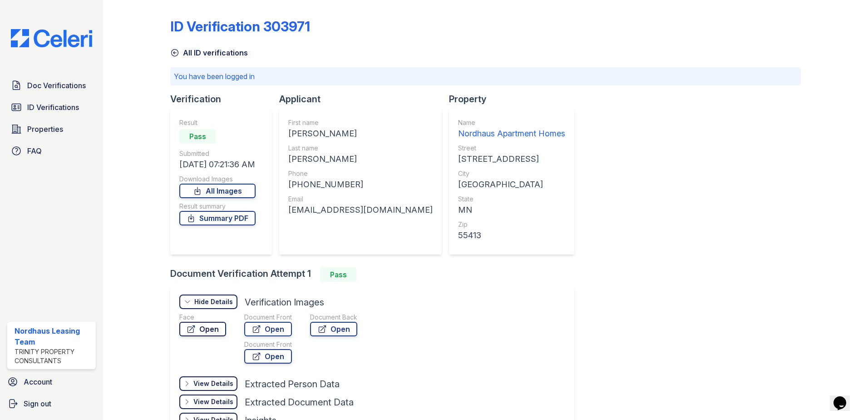 The image size is (868, 420). What do you see at coordinates (515, 99) in the screenshot?
I see `div: Property` at bounding box center [515, 99].